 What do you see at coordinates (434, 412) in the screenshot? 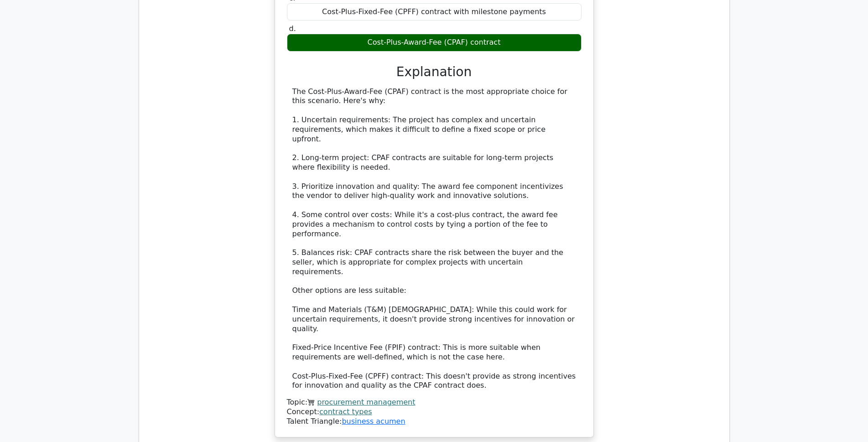
I see `div: Talent Triangle:` at bounding box center [434, 412].